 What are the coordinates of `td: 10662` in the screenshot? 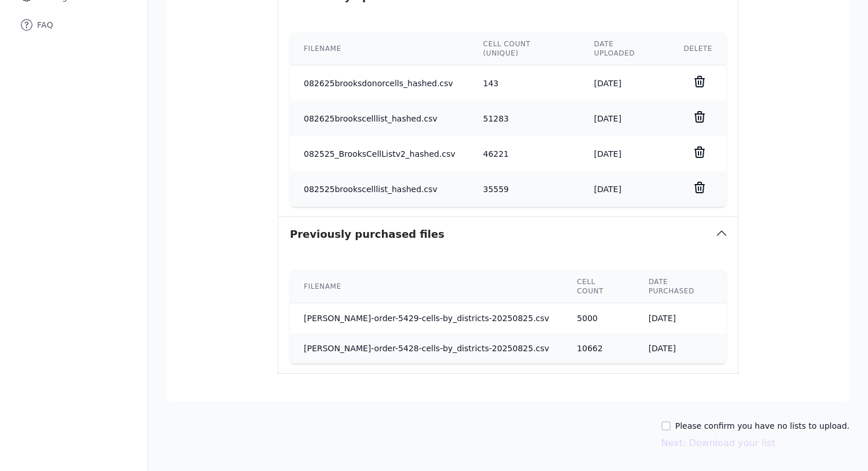 It's located at (598, 349).